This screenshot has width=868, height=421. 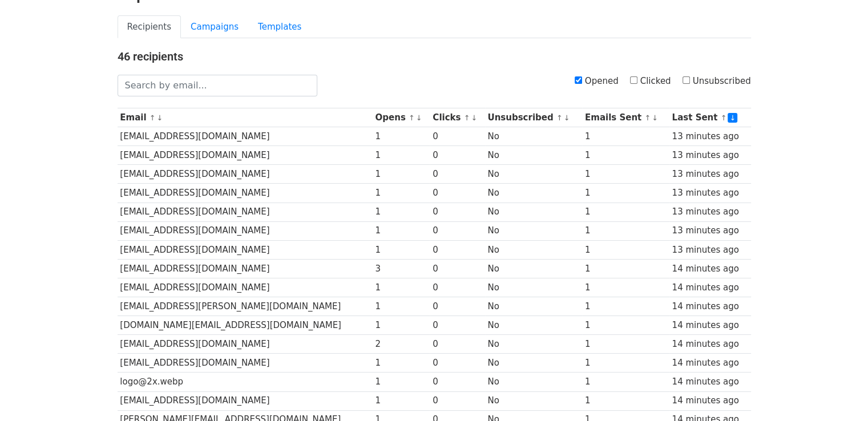 I want to click on div: Chat Widget, so click(x=840, y=393).